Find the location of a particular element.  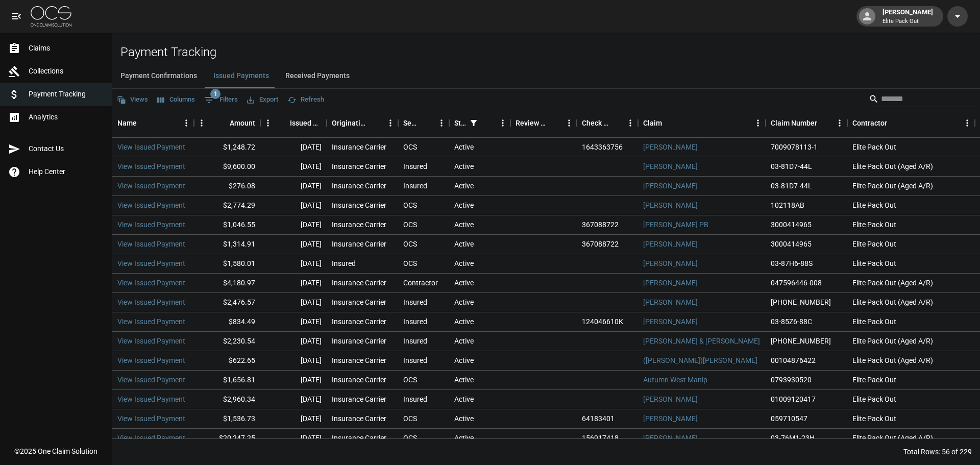

div: $20,247.25 is located at coordinates (227, 438).